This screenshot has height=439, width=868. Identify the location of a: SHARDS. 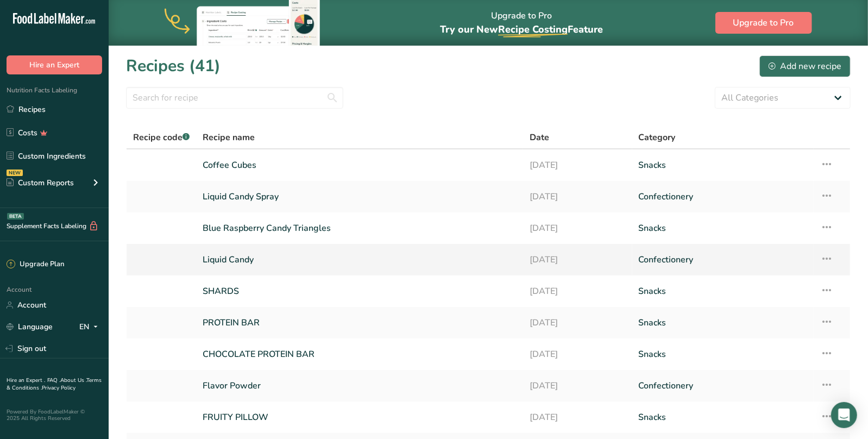
(360, 291).